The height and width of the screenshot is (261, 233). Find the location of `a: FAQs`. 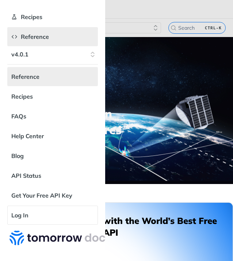

a: FAQs is located at coordinates (53, 116).